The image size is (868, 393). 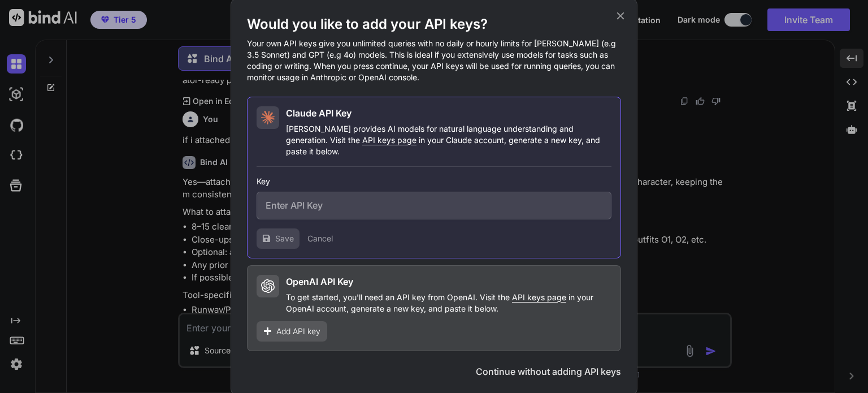 What do you see at coordinates (548, 371) in the screenshot?
I see `button: Continue without adding API keys` at bounding box center [548, 371].